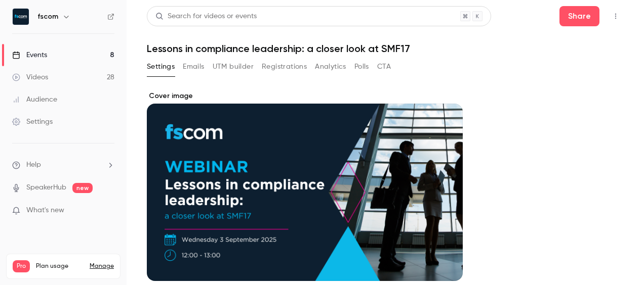 The height and width of the screenshot is (285, 644). What do you see at coordinates (33, 165) in the screenshot?
I see `span: Help` at bounding box center [33, 165].